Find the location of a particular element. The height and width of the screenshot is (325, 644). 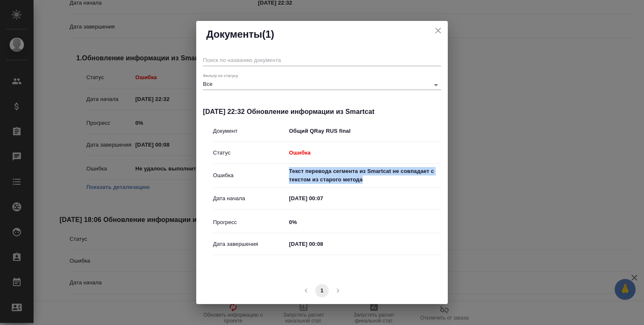

p: 0% is located at coordinates (365, 223).